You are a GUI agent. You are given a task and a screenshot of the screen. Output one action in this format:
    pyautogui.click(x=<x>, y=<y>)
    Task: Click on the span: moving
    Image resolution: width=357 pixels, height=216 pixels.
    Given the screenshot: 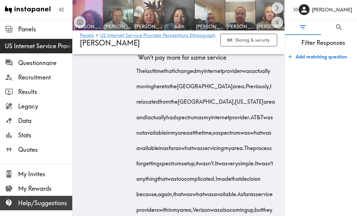 What is the action you would take?
    pyautogui.click(x=145, y=84)
    